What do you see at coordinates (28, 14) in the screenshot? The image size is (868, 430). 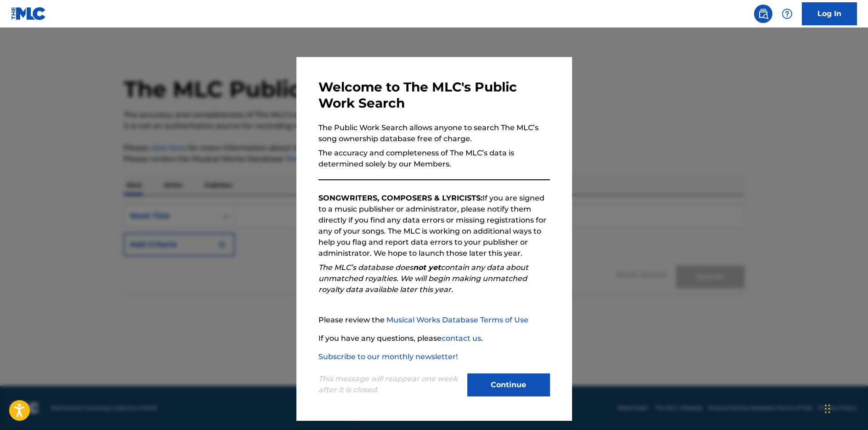 I see `img: MLC Logo` at bounding box center [28, 14].